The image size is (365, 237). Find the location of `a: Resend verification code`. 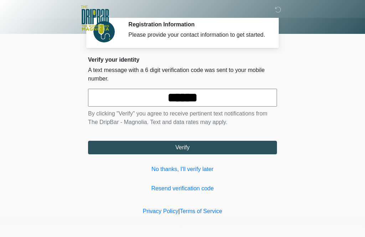

a: Resend verification code is located at coordinates (183, 189).